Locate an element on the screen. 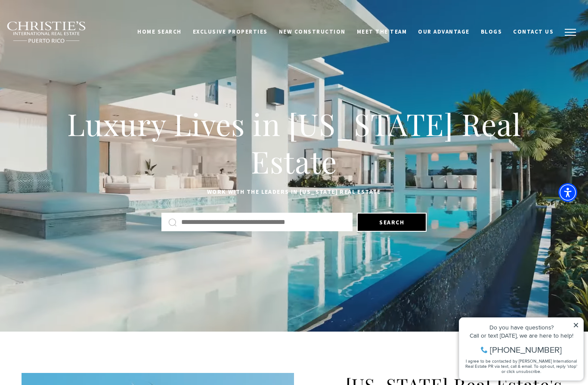 This screenshot has height=385, width=588. span: Blogs is located at coordinates (492, 32).